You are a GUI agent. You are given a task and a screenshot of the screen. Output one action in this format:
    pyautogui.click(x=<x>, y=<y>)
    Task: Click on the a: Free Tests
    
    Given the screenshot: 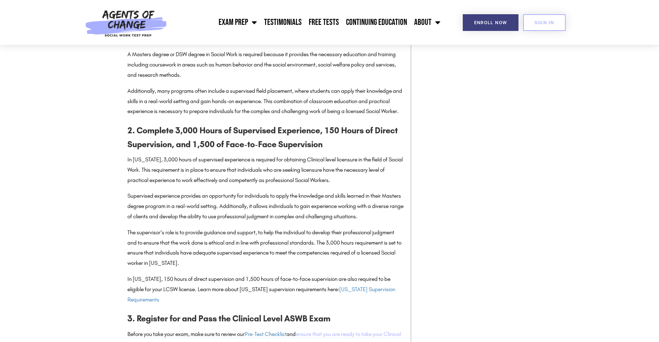 What is the action you would take?
    pyautogui.click(x=324, y=22)
    